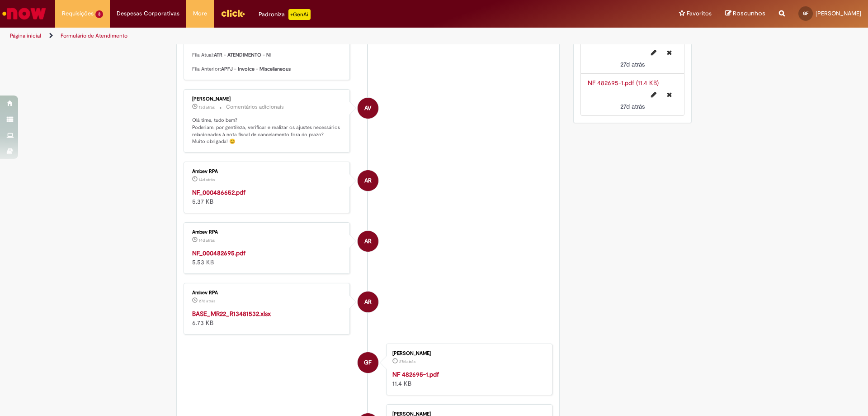  I want to click on strong: NF_000486652.pdf, so click(218, 192).